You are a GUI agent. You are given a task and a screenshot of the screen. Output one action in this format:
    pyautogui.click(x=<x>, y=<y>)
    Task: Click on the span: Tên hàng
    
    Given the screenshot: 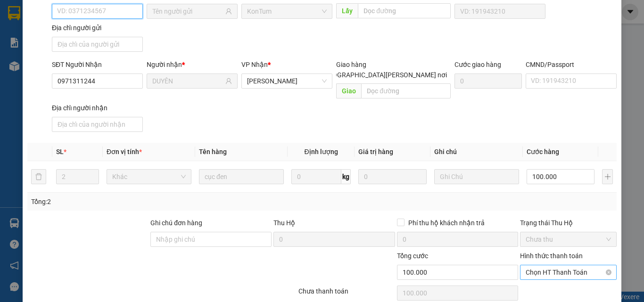 What is the action you would take?
    pyautogui.click(x=212, y=152)
    